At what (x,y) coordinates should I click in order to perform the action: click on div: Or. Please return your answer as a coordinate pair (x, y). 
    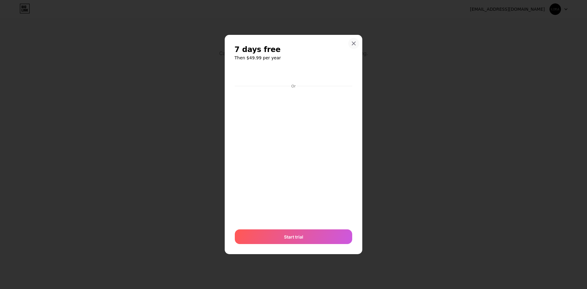
    Looking at the image, I should click on (294, 86).